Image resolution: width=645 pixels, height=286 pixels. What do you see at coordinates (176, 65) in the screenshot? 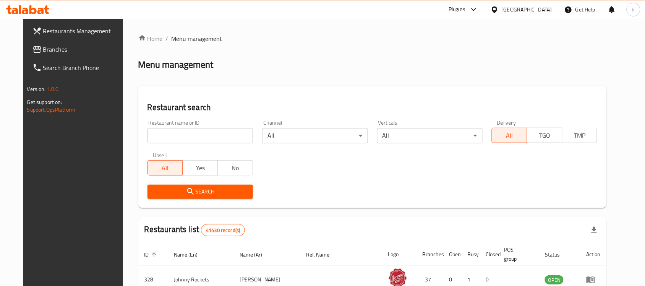
I see `h2: Menu management` at bounding box center [176, 65].